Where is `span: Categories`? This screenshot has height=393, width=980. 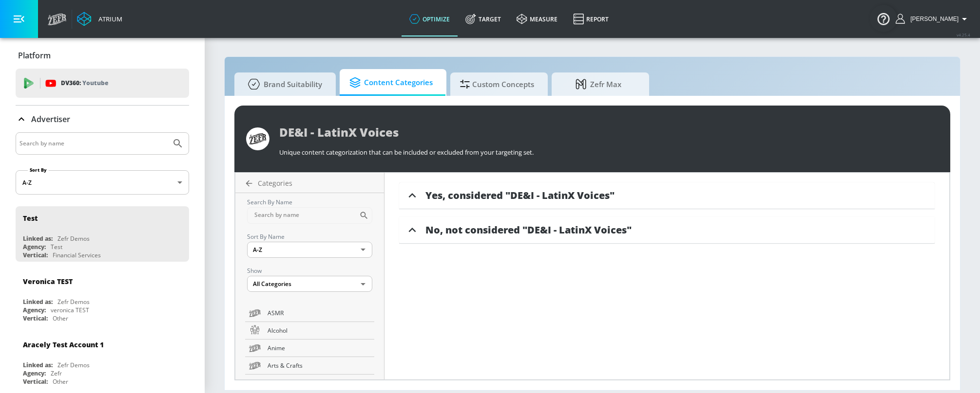 span: Categories is located at coordinates (275, 183).